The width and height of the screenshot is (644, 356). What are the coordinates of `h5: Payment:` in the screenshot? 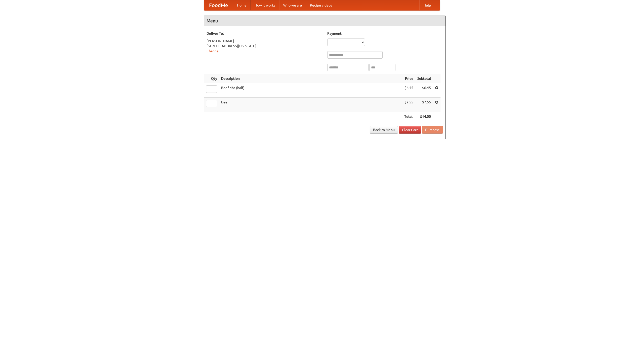 It's located at (386, 33).